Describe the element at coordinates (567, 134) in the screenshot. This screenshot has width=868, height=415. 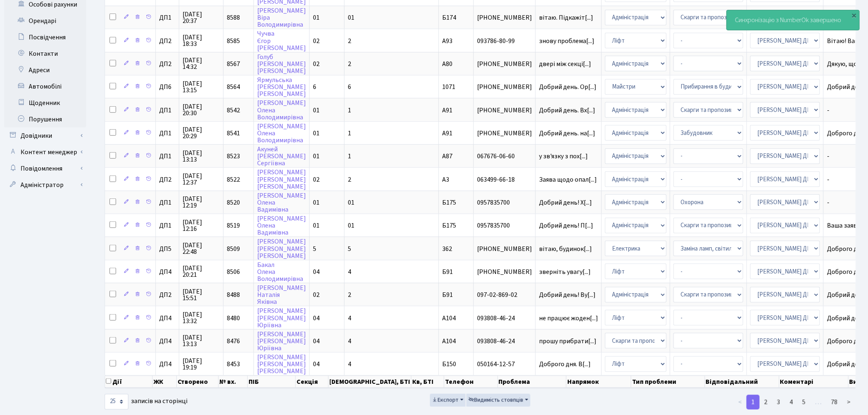
I see `span: Добрий день. на[...]` at that location.